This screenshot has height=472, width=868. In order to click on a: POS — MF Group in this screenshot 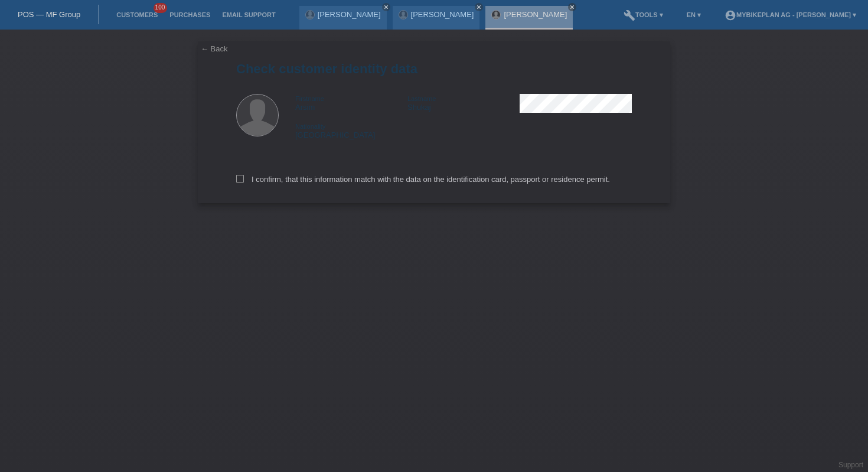, I will do `click(49, 14)`.